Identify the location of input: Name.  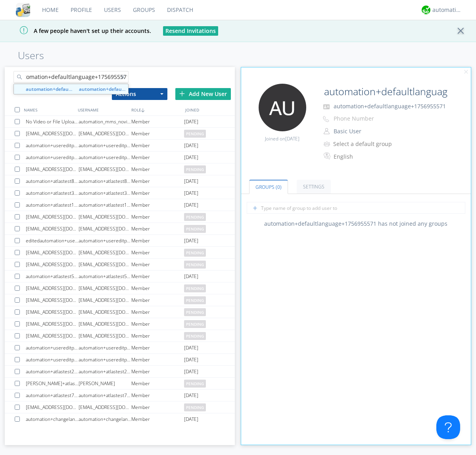
(385, 91).